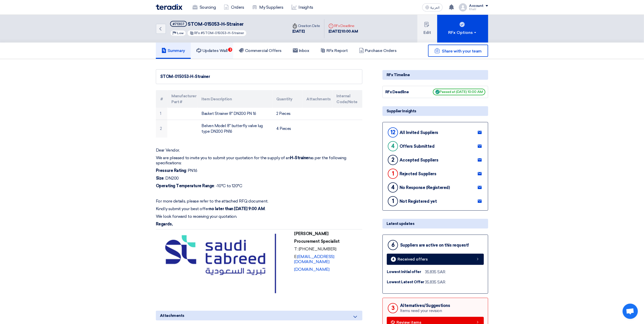  What do you see at coordinates (259, 209) in the screenshot?
I see `p: Kindly submit your best offer .` at bounding box center [259, 209].